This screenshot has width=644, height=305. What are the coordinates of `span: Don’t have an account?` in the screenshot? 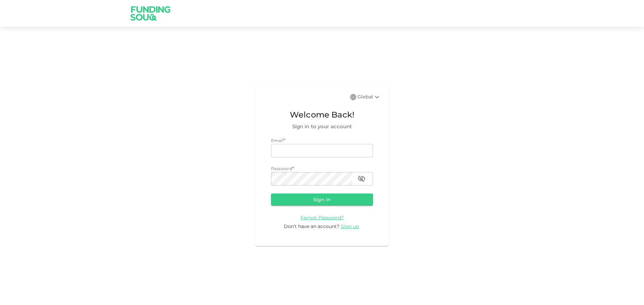 It's located at (312, 226).